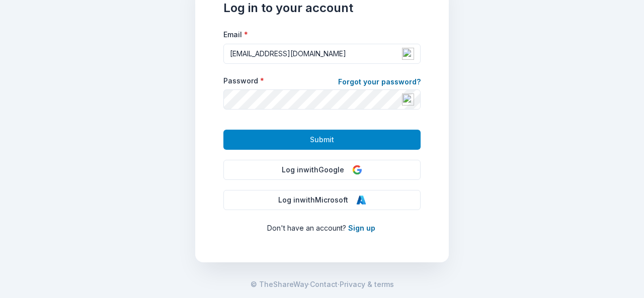 The image size is (644, 298). Describe the element at coordinates (323, 285) in the screenshot. I see `a: Contact` at that location.